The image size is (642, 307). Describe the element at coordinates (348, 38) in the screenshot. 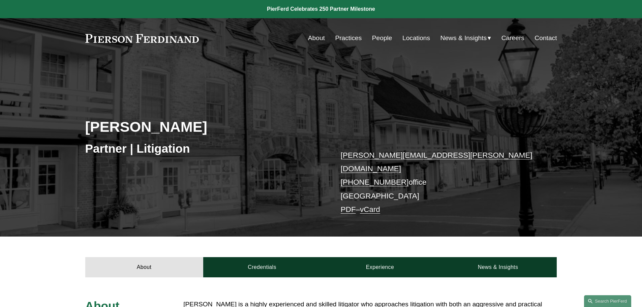

I see `a: Practices` at that location.